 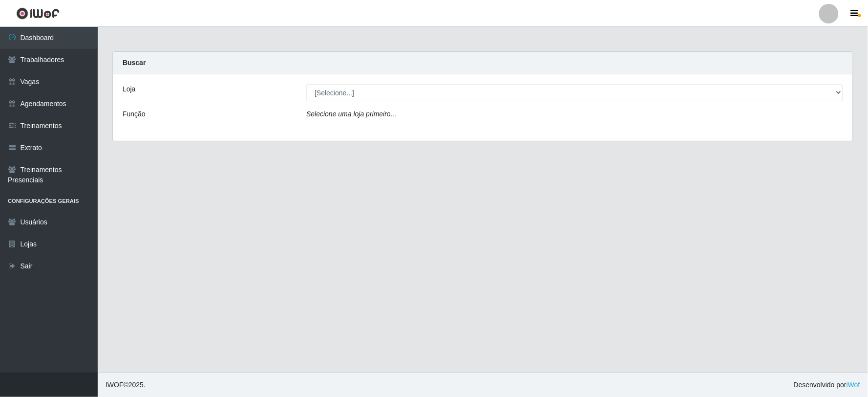 I want to click on img: CoreUI Logo, so click(x=38, y=13).